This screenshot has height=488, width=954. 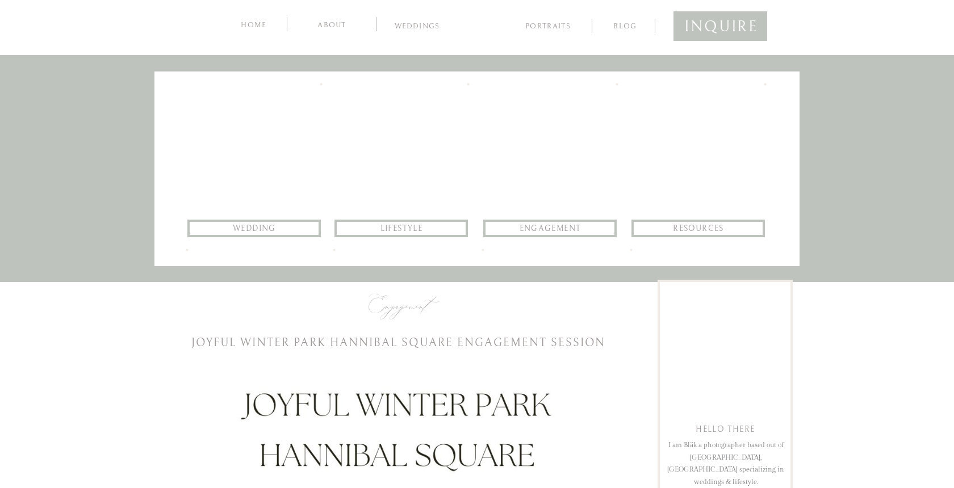 I want to click on nav: home, so click(x=254, y=24).